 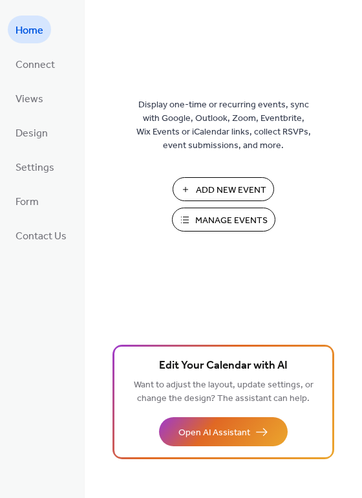 I want to click on span: Home, so click(x=29, y=30).